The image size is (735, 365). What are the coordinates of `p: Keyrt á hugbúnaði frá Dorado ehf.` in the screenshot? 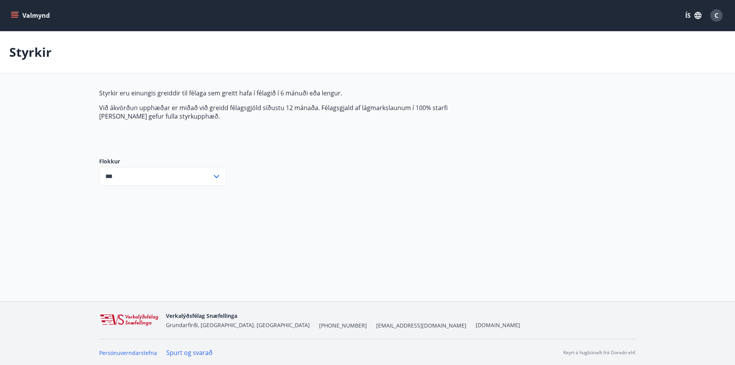 It's located at (600, 352).